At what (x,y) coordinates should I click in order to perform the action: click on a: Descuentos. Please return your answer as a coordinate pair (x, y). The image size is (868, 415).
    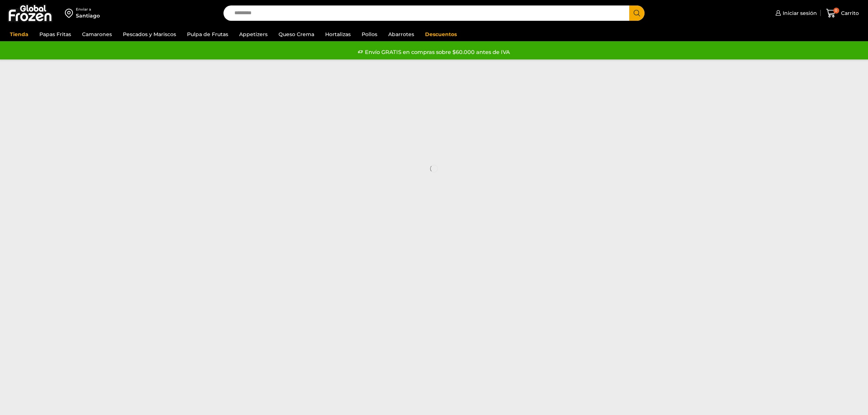
    Looking at the image, I should click on (441, 34).